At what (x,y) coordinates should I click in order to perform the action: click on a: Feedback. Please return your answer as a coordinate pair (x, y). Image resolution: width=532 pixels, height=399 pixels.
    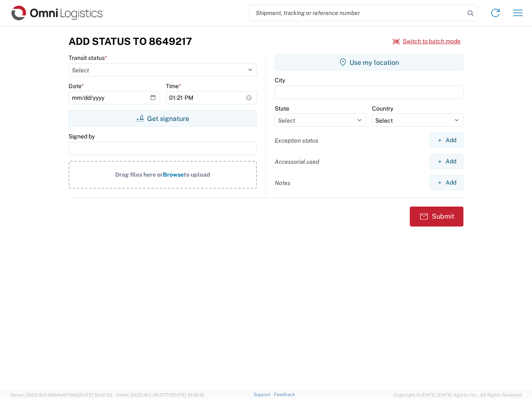
    Looking at the image, I should click on (284, 394).